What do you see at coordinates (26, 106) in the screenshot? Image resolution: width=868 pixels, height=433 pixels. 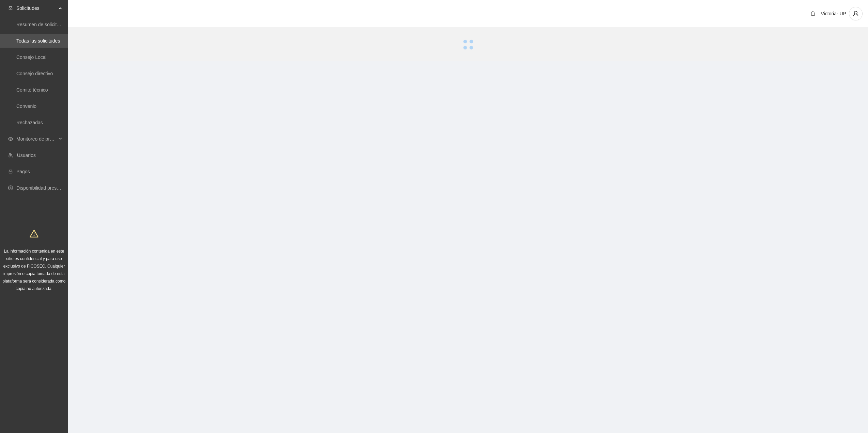 I see `a: Convenio` at bounding box center [26, 106].